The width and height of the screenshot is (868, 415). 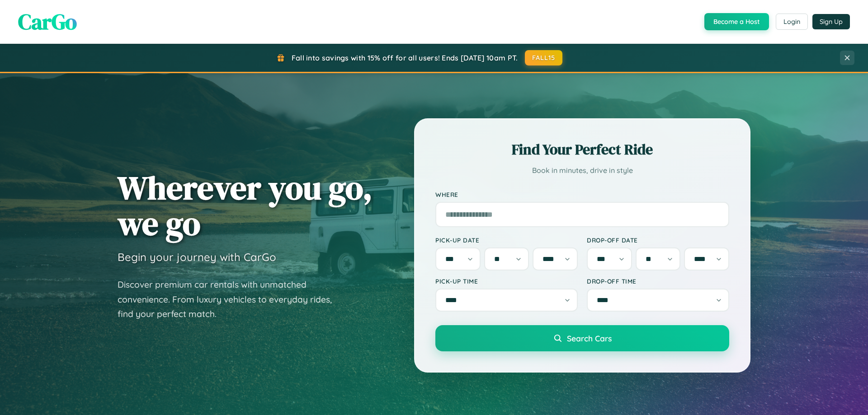 I want to click on span: Search Cars, so click(x=589, y=338).